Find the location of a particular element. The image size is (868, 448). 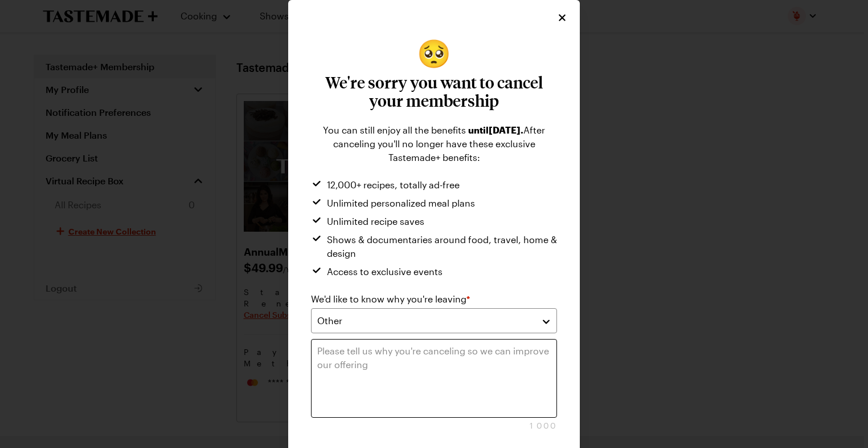

span: Other is located at coordinates (330, 320).